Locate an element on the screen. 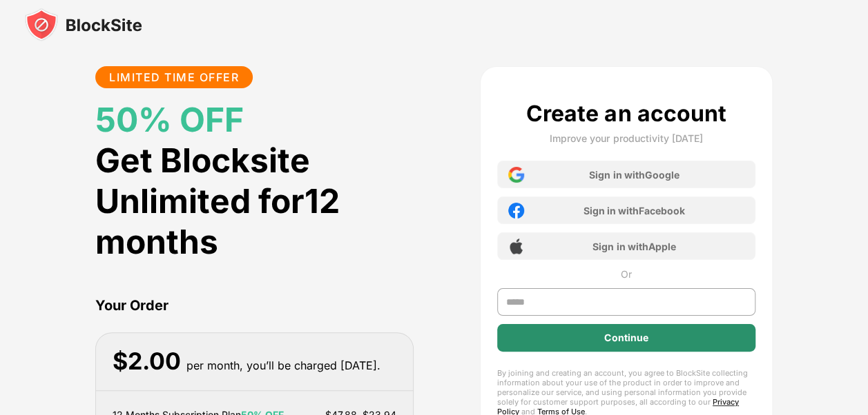 The height and width of the screenshot is (415, 868). div: Your Order is located at coordinates (255, 306).